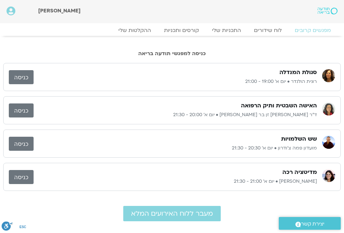 This screenshot has width=344, height=233. Describe the element at coordinates (329, 176) in the screenshot. I see `img: מיכל גורל` at that location.